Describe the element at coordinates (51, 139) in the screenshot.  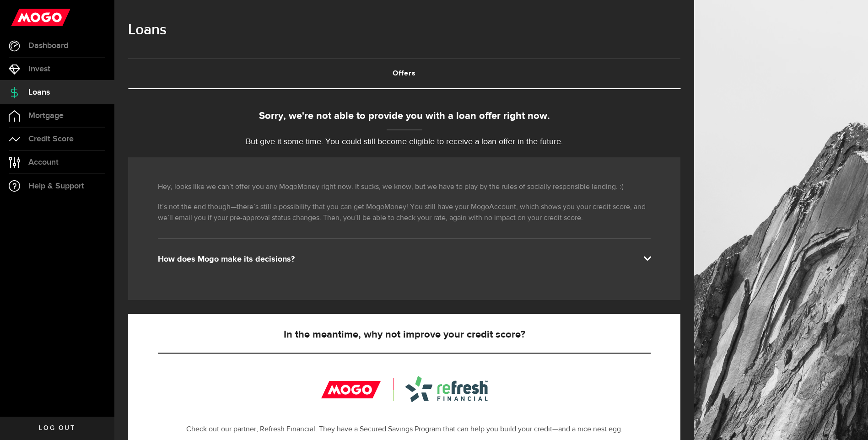
I see `span: Credit Score` at that location.